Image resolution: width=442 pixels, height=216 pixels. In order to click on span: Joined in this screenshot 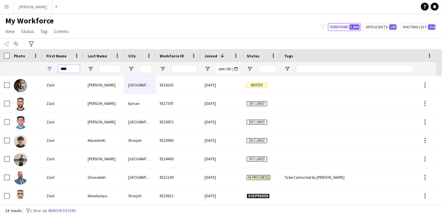, I will do `click(211, 56)`.